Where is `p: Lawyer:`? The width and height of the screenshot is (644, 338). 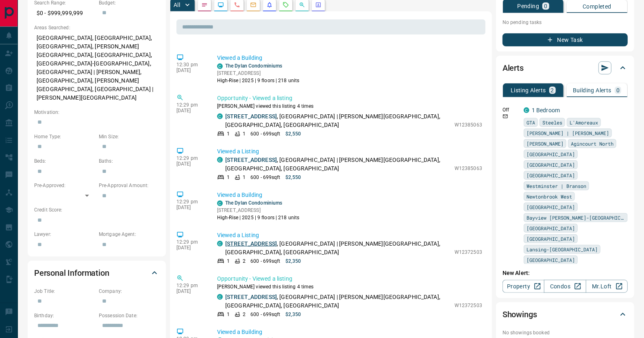 p: Lawyer: is located at coordinates (64, 235).